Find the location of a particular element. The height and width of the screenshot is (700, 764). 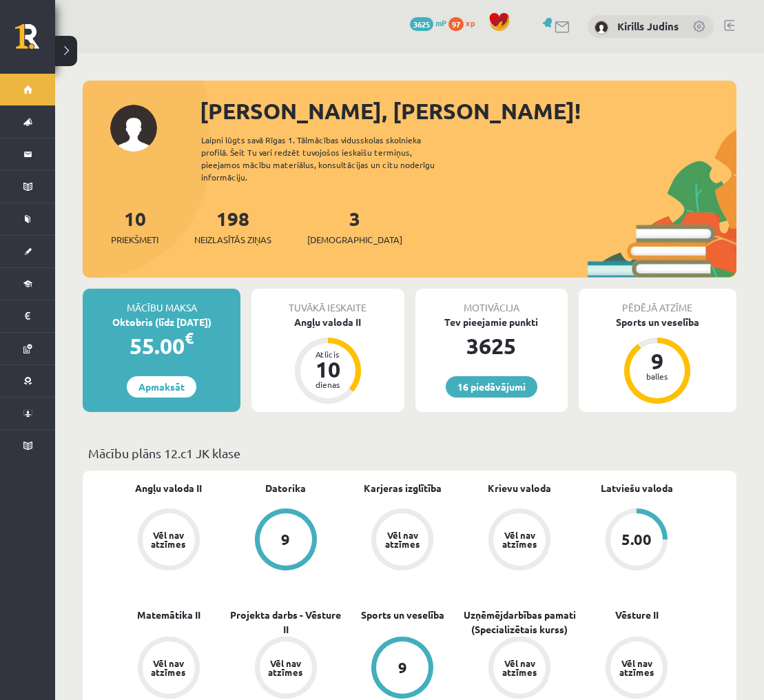

span: Priekšmeti is located at coordinates (134, 240).